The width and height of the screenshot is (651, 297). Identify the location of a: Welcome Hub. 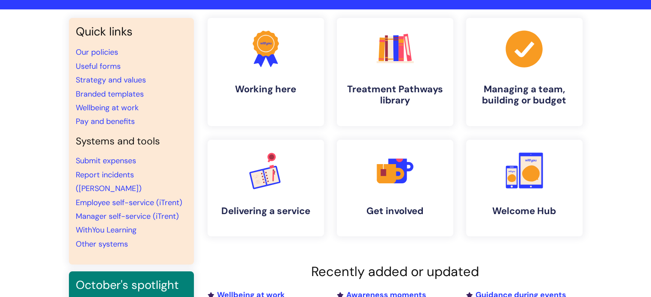
(524, 188).